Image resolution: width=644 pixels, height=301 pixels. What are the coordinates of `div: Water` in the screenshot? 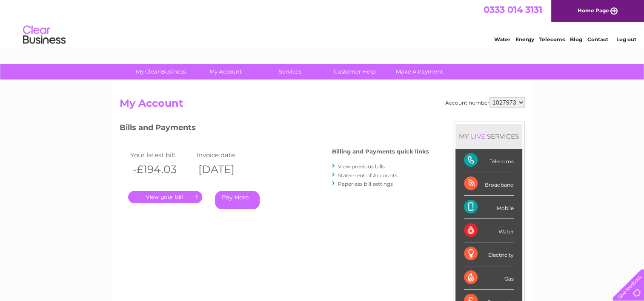 It's located at (488, 230).